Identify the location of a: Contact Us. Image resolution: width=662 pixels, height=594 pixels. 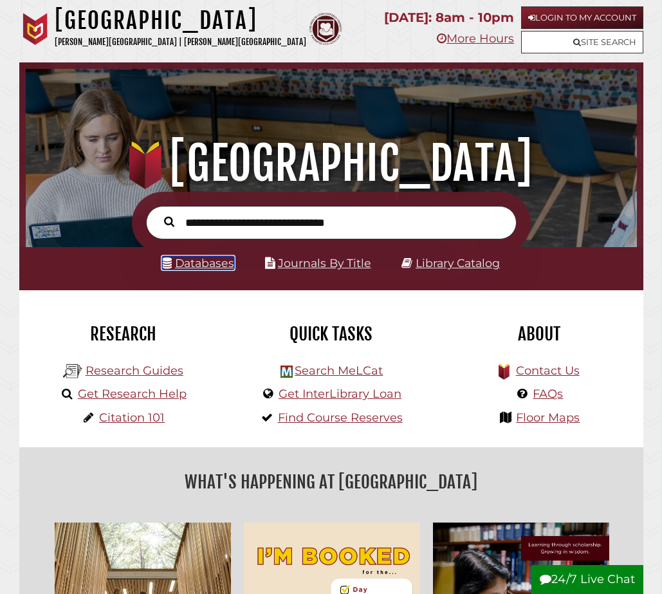
(548, 371).